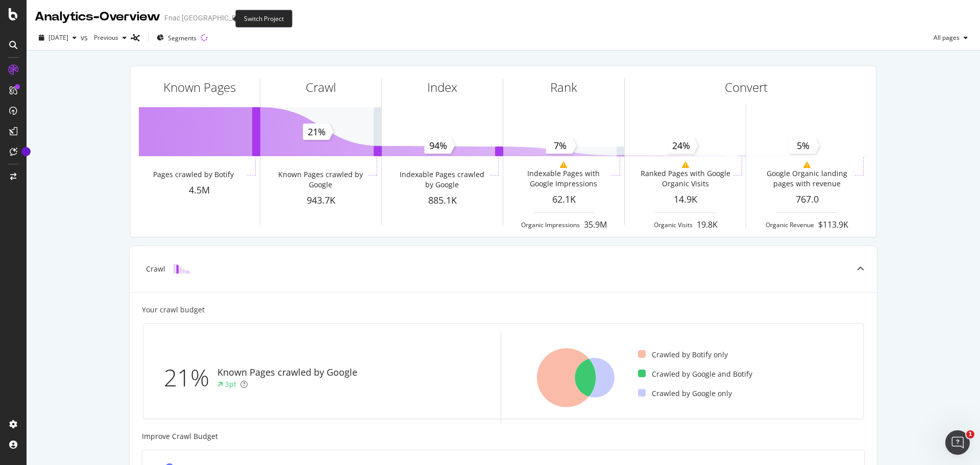 This screenshot has width=980, height=465. I want to click on div: Pages crawled by Botify, so click(194, 175).